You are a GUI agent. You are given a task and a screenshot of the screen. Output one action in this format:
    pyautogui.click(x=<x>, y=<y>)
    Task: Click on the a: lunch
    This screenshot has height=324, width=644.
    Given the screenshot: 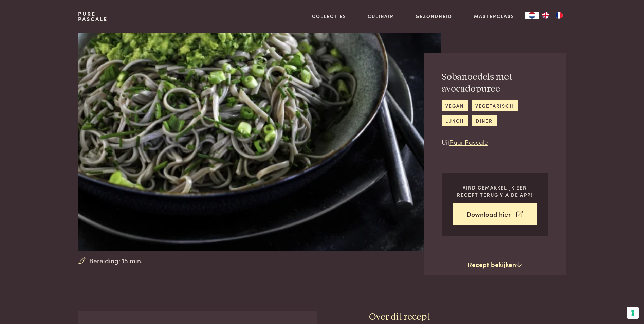 What is the action you would take?
    pyautogui.click(x=455, y=120)
    